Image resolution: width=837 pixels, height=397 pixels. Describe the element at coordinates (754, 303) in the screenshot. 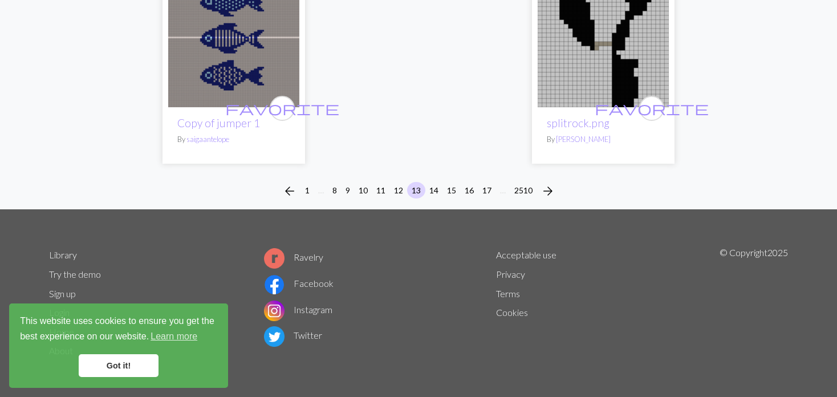

I see `p: © Copyright 2025` at that location.